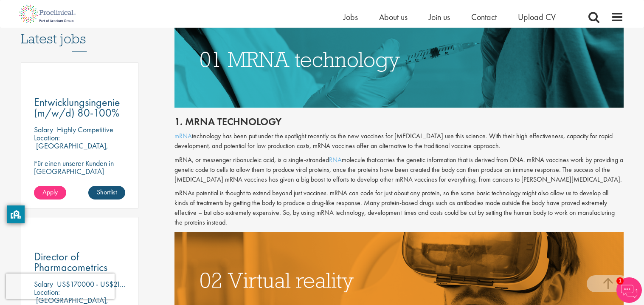 The height and width of the screenshot is (305, 644). Describe the element at coordinates (336, 159) in the screenshot. I see `a: RNA` at that location.